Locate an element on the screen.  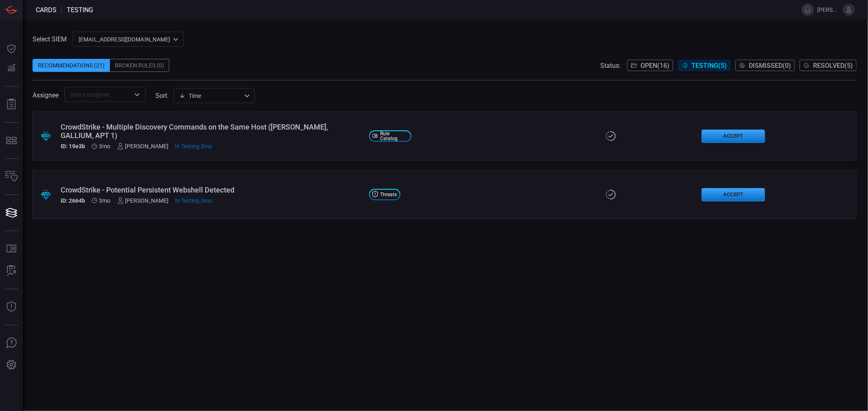
h5: ID: 2664b is located at coordinates (73, 200).